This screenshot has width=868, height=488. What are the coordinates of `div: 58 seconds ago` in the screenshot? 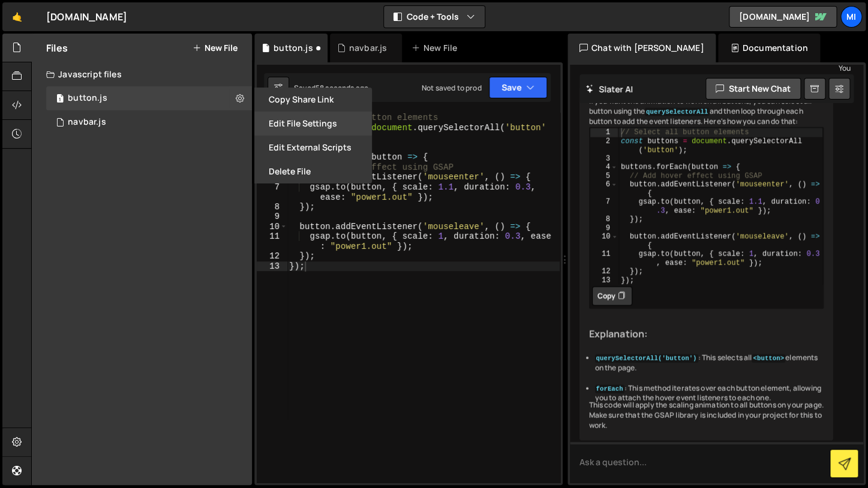 It's located at (342, 88).